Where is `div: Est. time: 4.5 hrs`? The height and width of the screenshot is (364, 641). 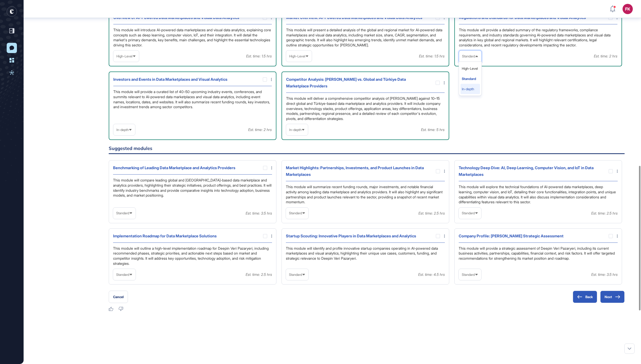
div: Est. time: 4.5 hrs is located at coordinates (432, 275).